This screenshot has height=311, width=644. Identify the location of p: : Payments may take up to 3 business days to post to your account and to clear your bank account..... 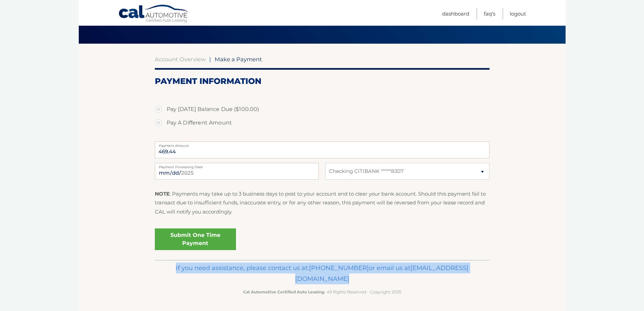
(322, 203).